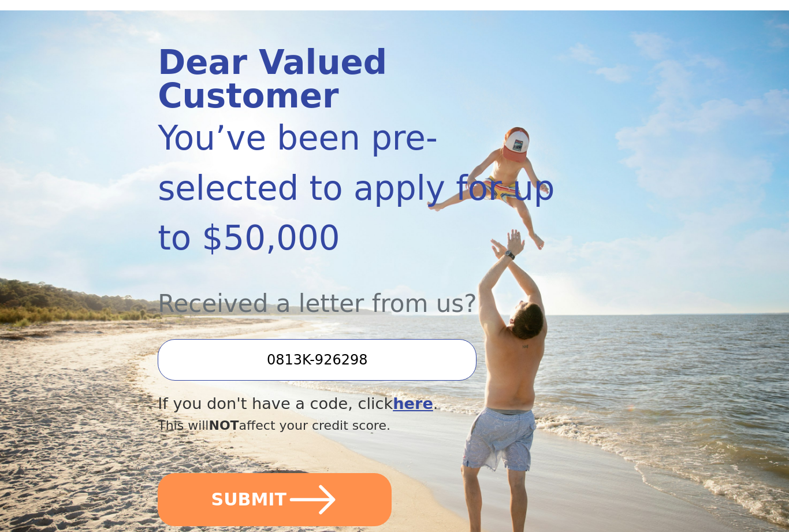  I want to click on b: here, so click(413, 403).